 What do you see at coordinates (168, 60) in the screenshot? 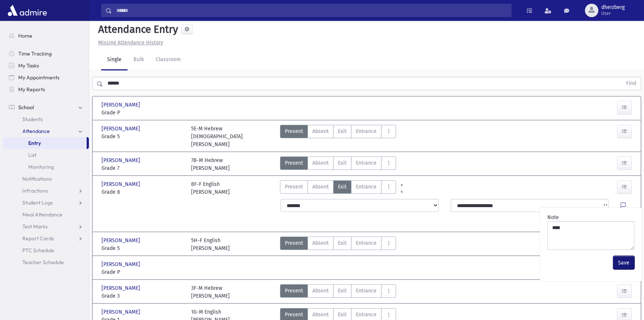
I see `a: Classroom` at bounding box center [168, 60].